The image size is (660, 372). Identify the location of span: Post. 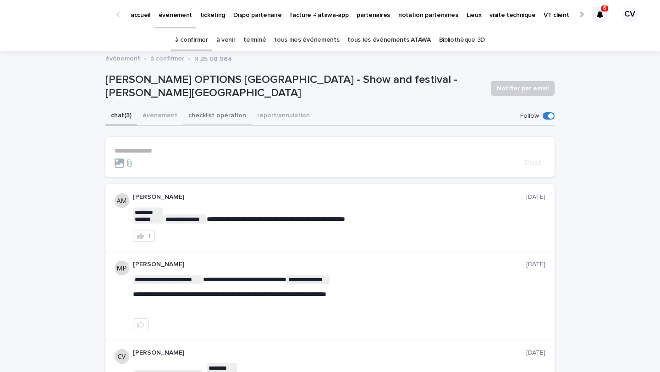
(533, 163).